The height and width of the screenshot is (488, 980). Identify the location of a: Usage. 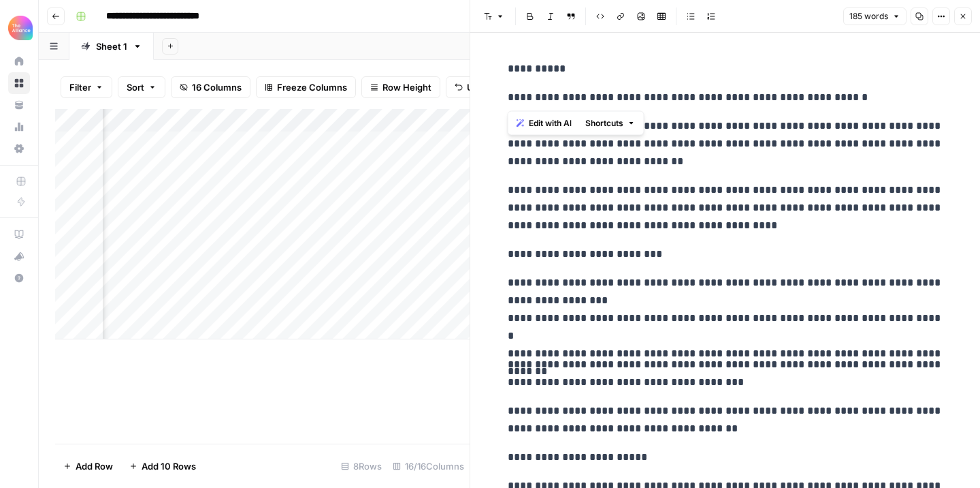
(19, 127).